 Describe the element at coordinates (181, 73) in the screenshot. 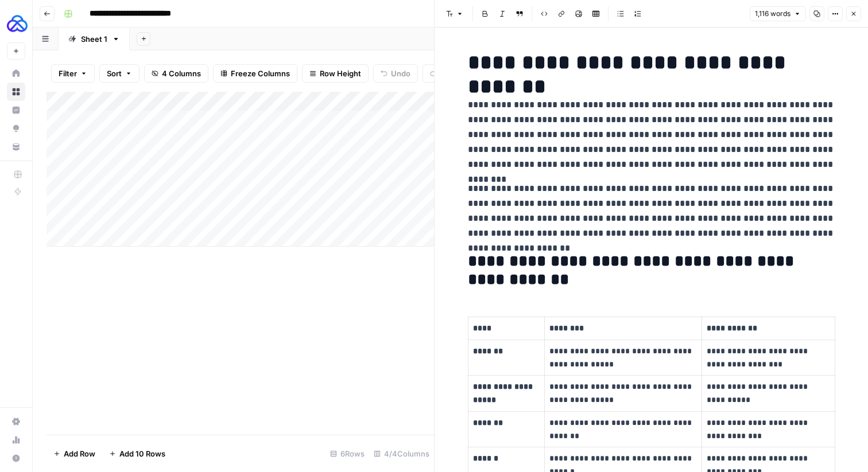

I see `span: 4 Columns` at that location.